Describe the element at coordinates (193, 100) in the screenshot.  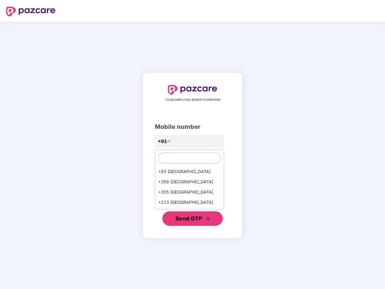
I see `span: YOUR EMPLOYEE BENEFITS PARTNER` at that location.